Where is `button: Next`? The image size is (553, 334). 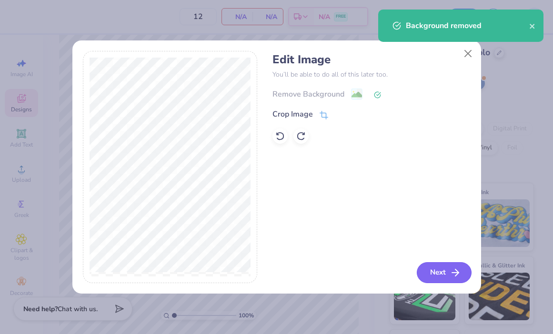 button: Next is located at coordinates (444, 273).